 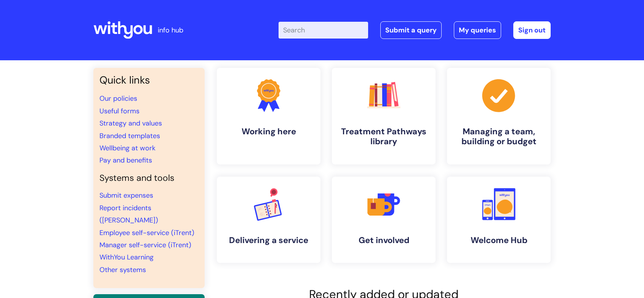 I want to click on a: Our policies, so click(x=118, y=99).